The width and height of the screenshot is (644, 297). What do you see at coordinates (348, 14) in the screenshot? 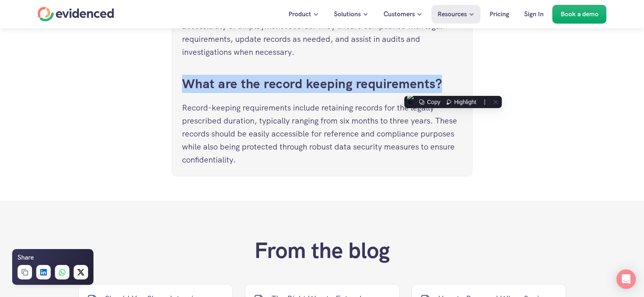
I see `p: Solutions` at bounding box center [348, 14].